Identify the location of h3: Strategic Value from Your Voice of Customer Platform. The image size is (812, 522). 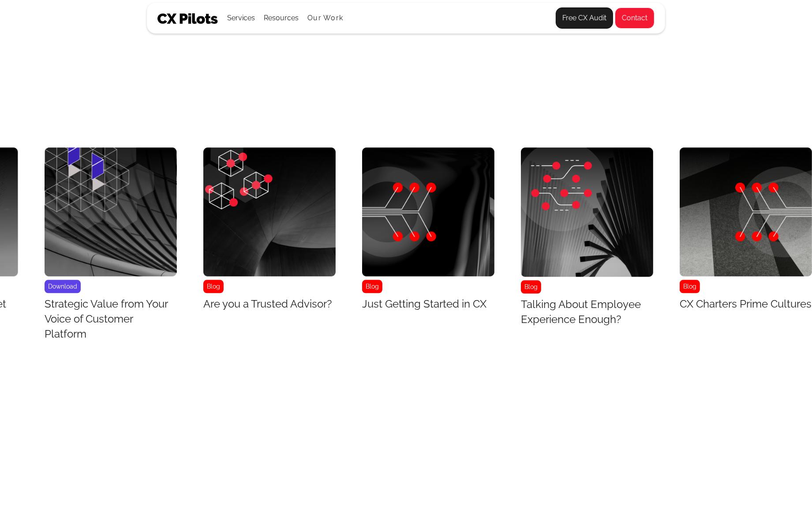
(111, 319).